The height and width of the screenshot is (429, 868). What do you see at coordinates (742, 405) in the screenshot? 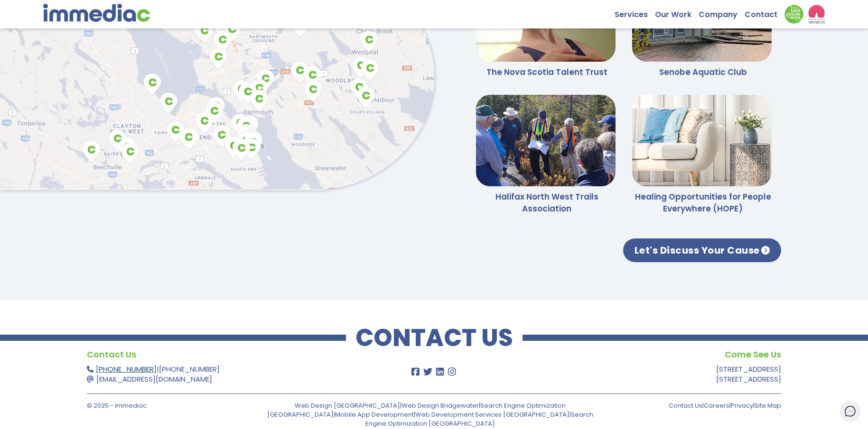
I see `a: Privacy` at bounding box center [742, 405].